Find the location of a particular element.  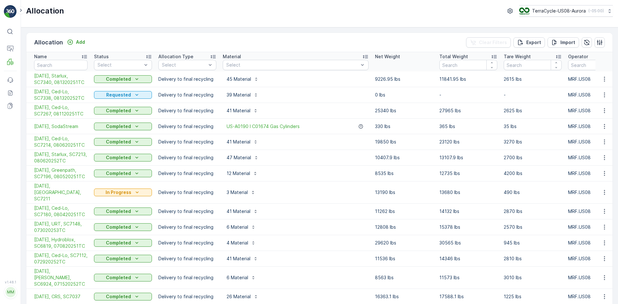

p: 8563 lbs is located at coordinates (404, 278).